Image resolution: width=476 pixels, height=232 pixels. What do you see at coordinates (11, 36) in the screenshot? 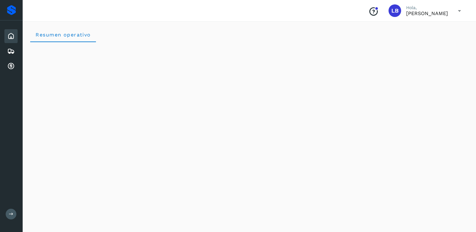
I see `div: Inicio` at bounding box center [11, 36].